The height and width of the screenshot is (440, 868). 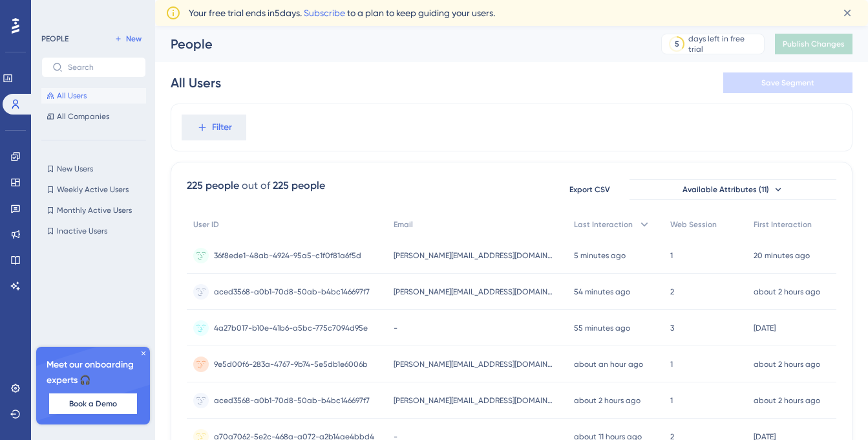 What do you see at coordinates (694, 224) in the screenshot?
I see `span: Web Session` at bounding box center [694, 224].